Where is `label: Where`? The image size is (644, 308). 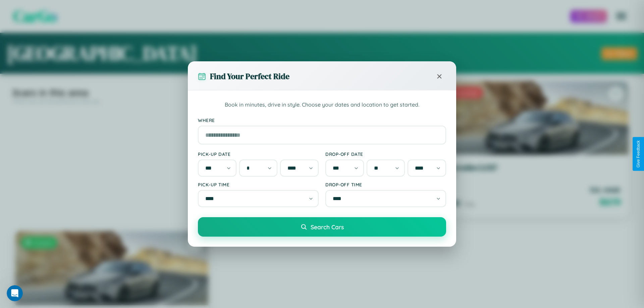
label: Where is located at coordinates (322, 120).